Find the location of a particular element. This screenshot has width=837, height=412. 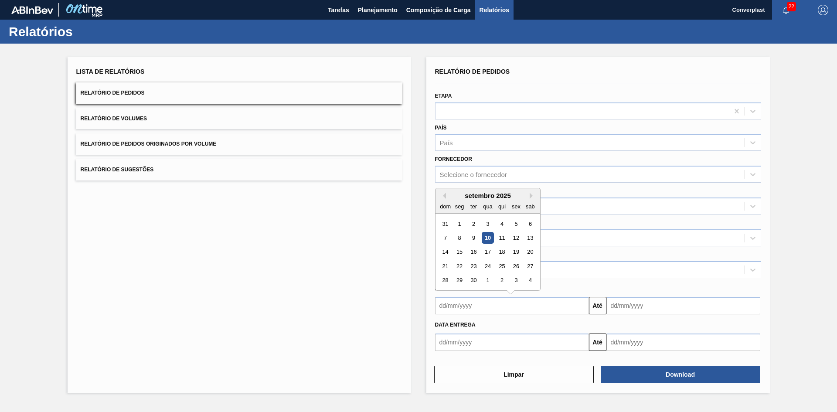

button: Limpar is located at coordinates (514, 374).